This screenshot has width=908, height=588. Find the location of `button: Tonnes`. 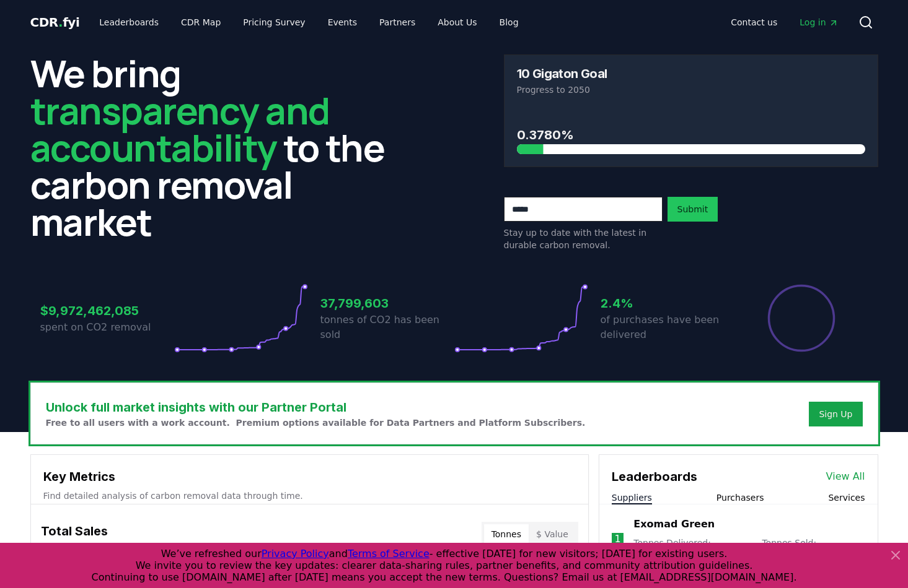

button: Tonnes is located at coordinates (507, 534).